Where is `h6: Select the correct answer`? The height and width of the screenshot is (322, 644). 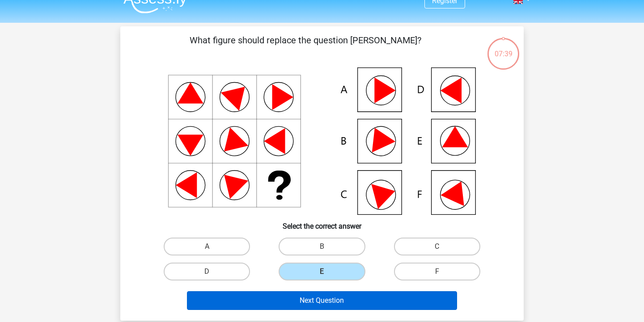
h6: Select the correct answer is located at coordinates (322, 222).